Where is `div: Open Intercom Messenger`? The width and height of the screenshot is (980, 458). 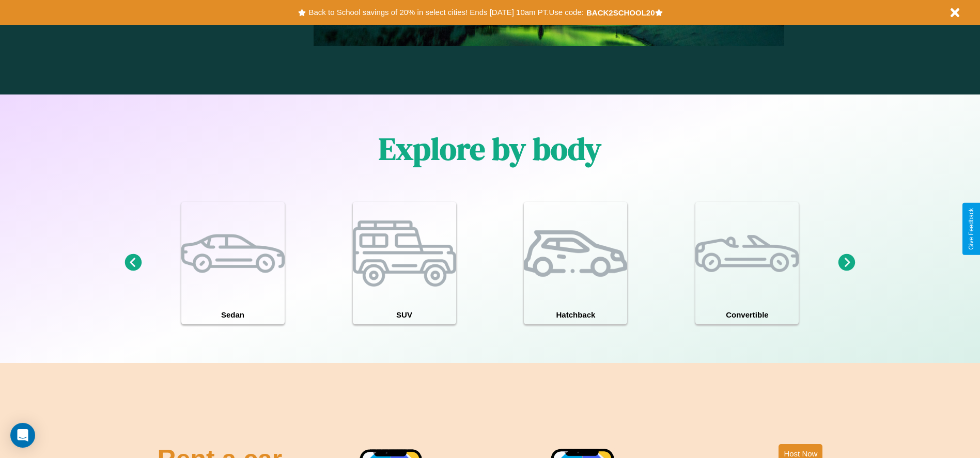
div: Open Intercom Messenger is located at coordinates (22, 436).